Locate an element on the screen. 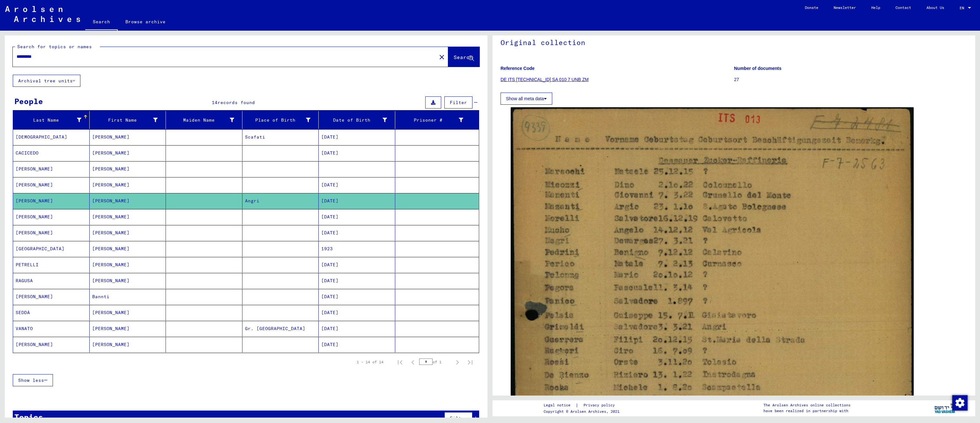 This screenshot has height=423, width=980. mat-header-cell: Last Name is located at coordinates (51, 120).